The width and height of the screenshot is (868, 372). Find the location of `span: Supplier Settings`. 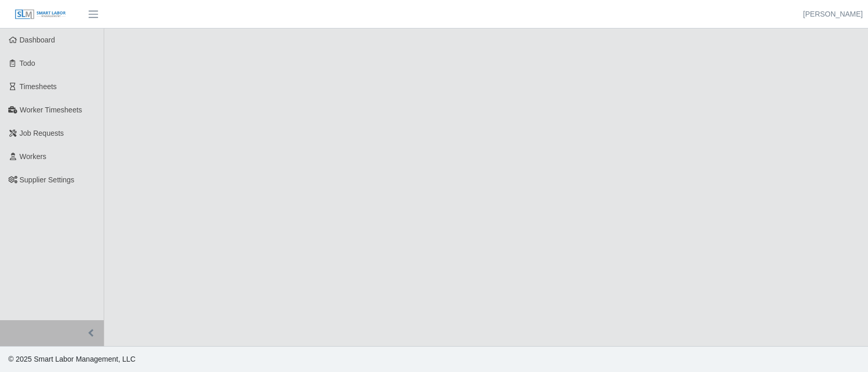

span: Supplier Settings is located at coordinates (47, 180).